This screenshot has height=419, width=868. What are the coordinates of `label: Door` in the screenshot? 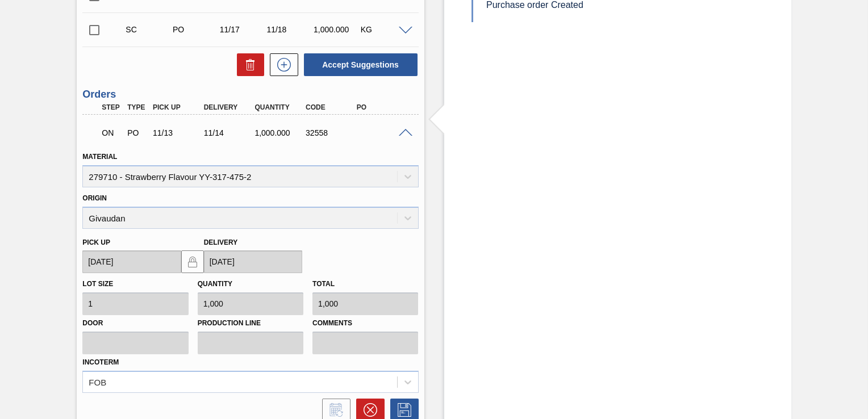 It's located at (135, 323).